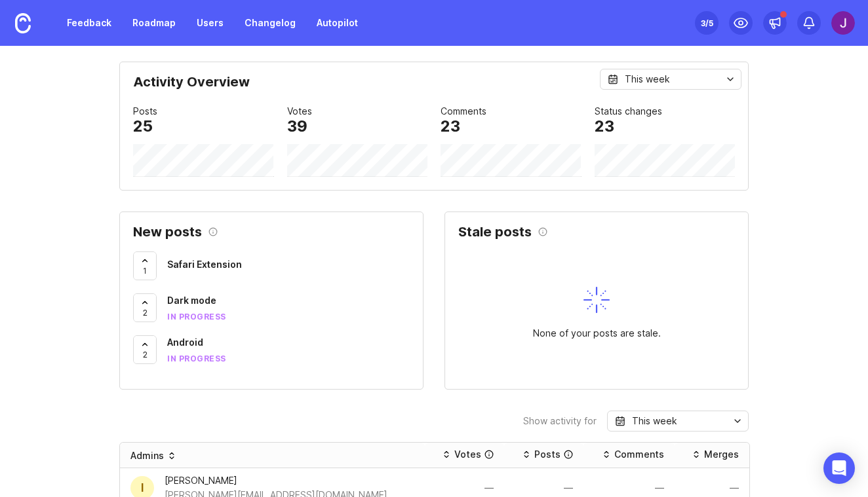 Image resolution: width=868 pixels, height=497 pixels. Describe the element at coordinates (210, 23) in the screenshot. I see `a: Users` at that location.